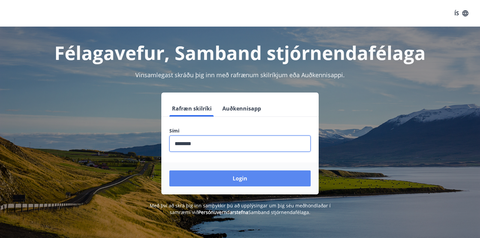 The height and width of the screenshot is (238, 480). I want to click on button: Auðkennisapp, so click(242, 109).